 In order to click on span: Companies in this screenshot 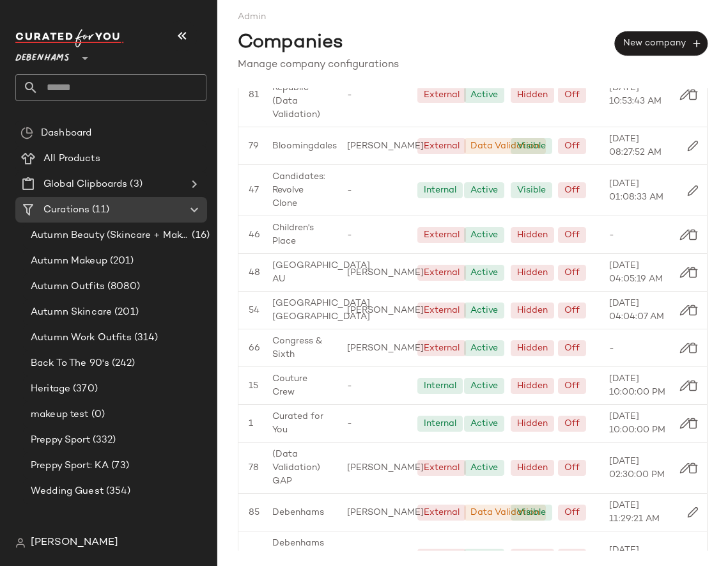, I will do `click(290, 43)`.